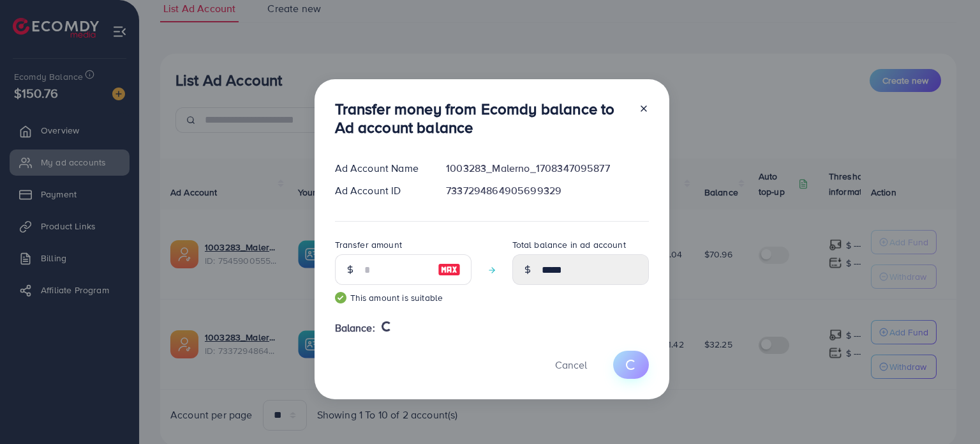 This screenshot has width=980, height=444. What do you see at coordinates (547, 190) in the screenshot?
I see `div: 7337294864905699329` at bounding box center [547, 190].